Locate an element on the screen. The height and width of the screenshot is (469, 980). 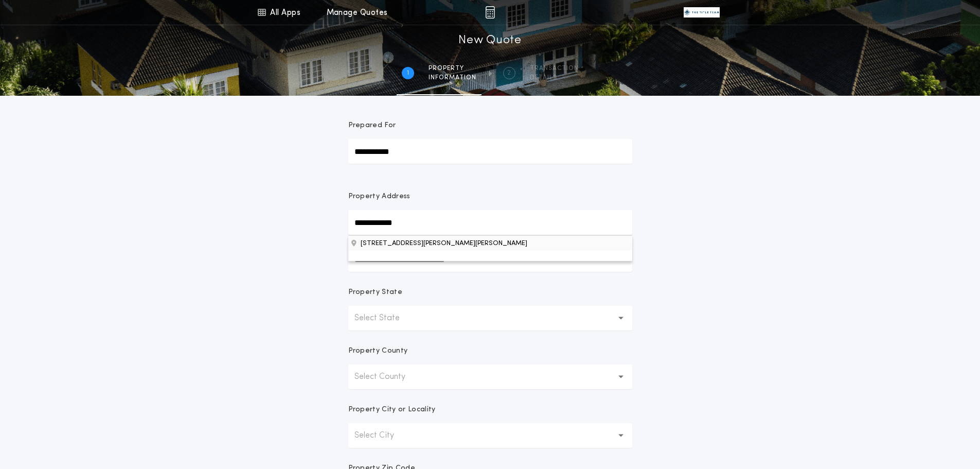
button: Property Address is located at coordinates (490, 243).